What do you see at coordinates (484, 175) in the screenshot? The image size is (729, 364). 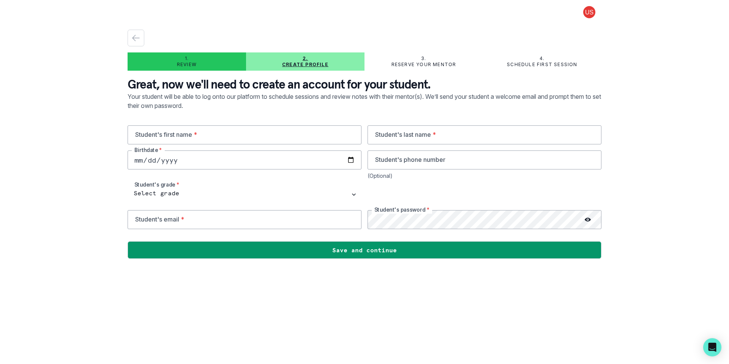 I see `div: (Optional)` at bounding box center [484, 175].